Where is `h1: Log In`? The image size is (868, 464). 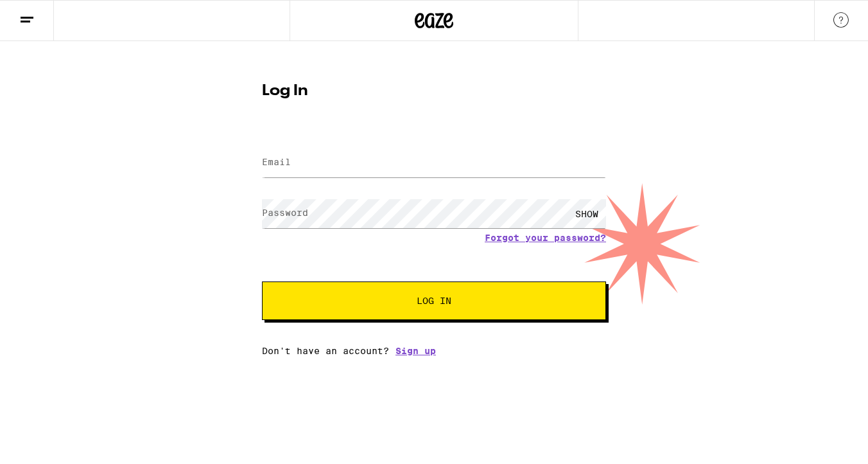
h1: Log In is located at coordinates (434, 91).